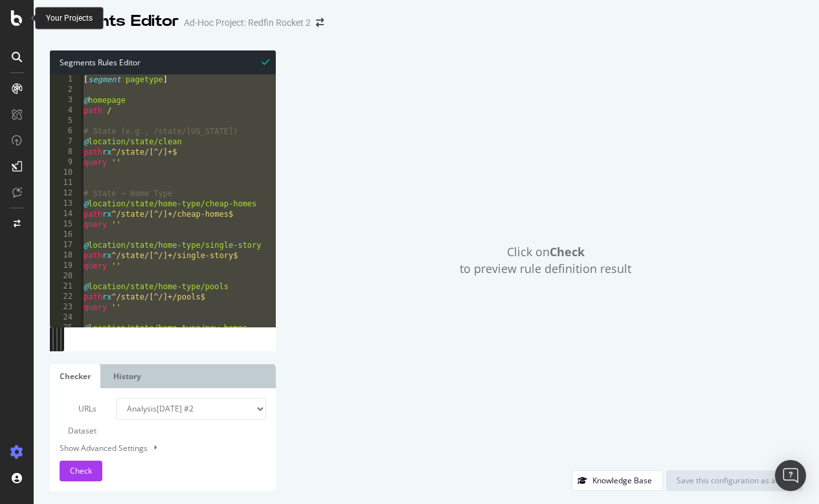  Describe the element at coordinates (319, 22) in the screenshot. I see `div: arrow-right-arrow-left` at that location.